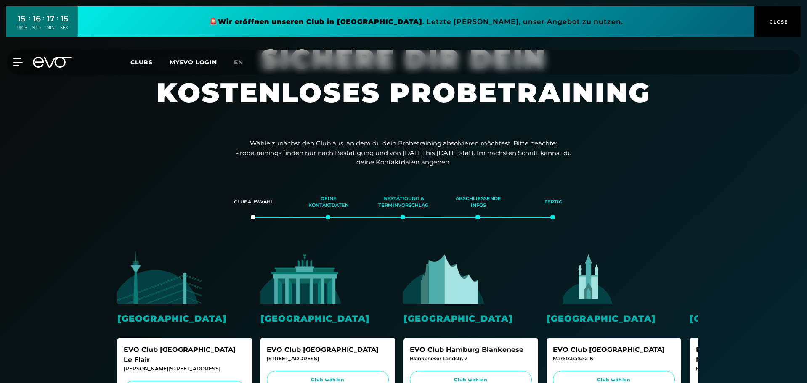 The width and height of the screenshot is (807, 383). Describe the element at coordinates (553, 202) in the screenshot. I see `div: Fertig` at that location.